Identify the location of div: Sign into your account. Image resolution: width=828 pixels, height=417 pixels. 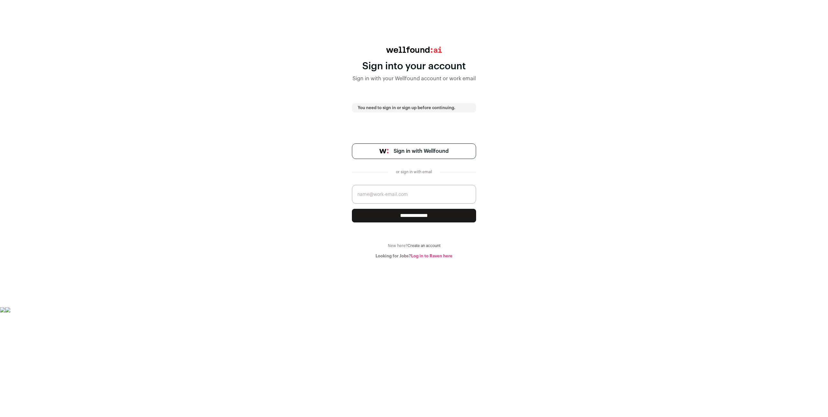
(414, 66).